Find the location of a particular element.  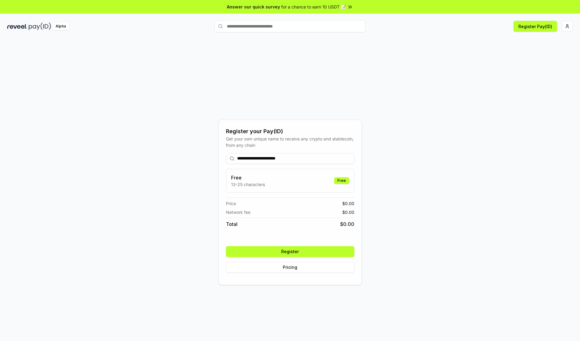

img: pay_id is located at coordinates (40, 26).